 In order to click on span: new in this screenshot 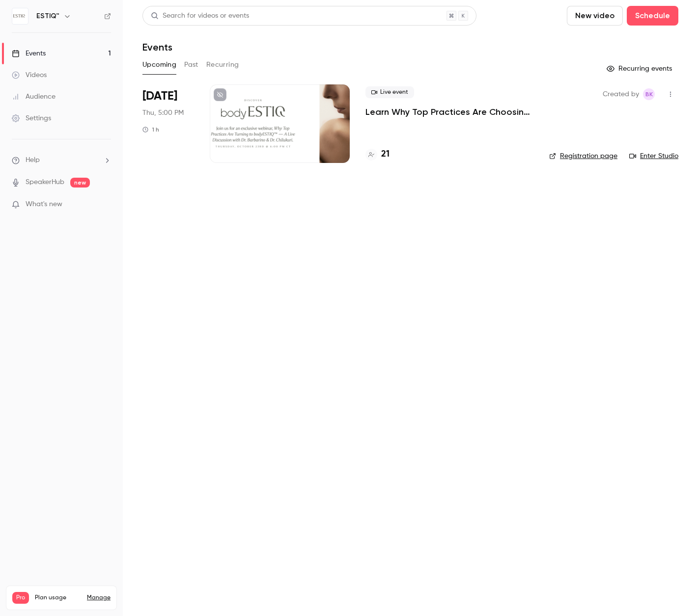, I will do `click(80, 183)`.